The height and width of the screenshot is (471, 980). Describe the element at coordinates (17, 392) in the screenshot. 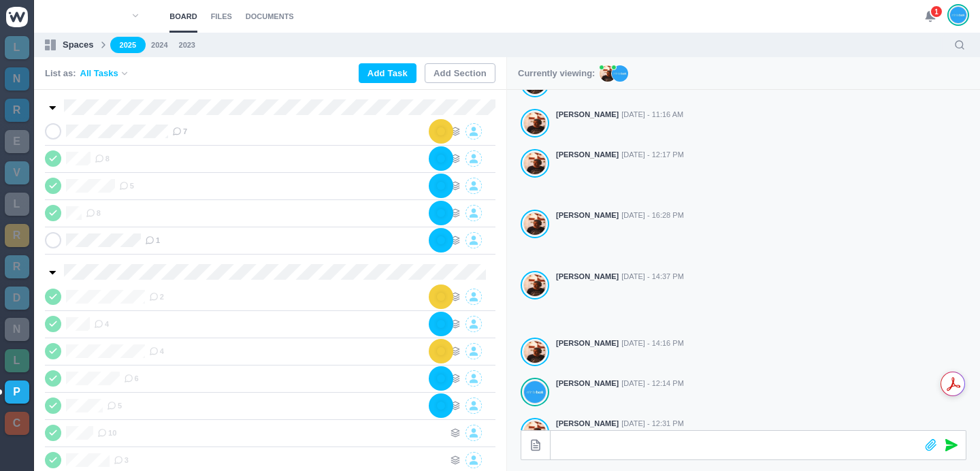

I see `a: P` at that location.